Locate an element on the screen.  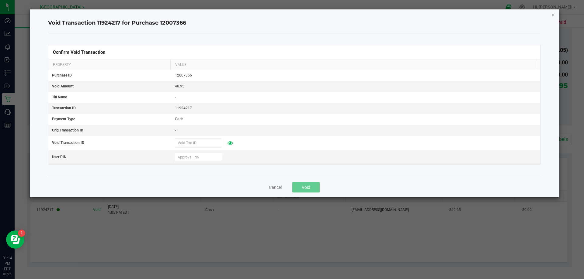
span: Cash is located at coordinates (179, 119).